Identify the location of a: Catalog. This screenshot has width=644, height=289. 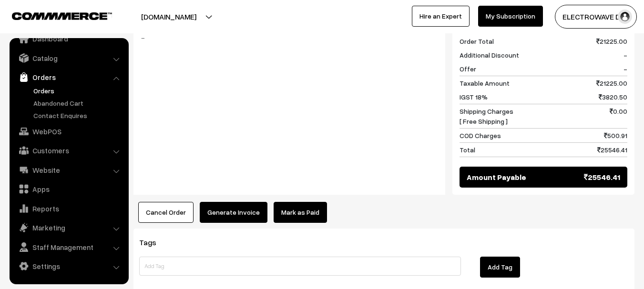
(69, 58).